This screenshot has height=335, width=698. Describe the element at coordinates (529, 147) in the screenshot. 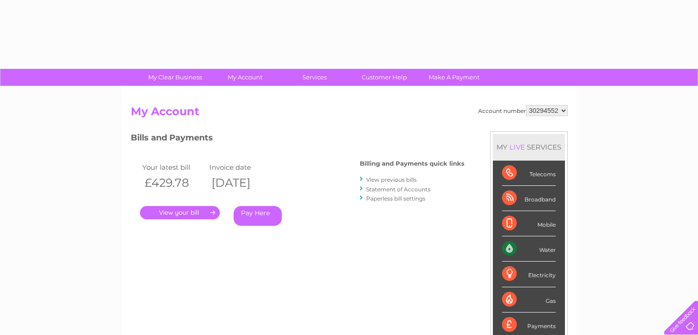

I see `div: MY SERVICES` at that location.